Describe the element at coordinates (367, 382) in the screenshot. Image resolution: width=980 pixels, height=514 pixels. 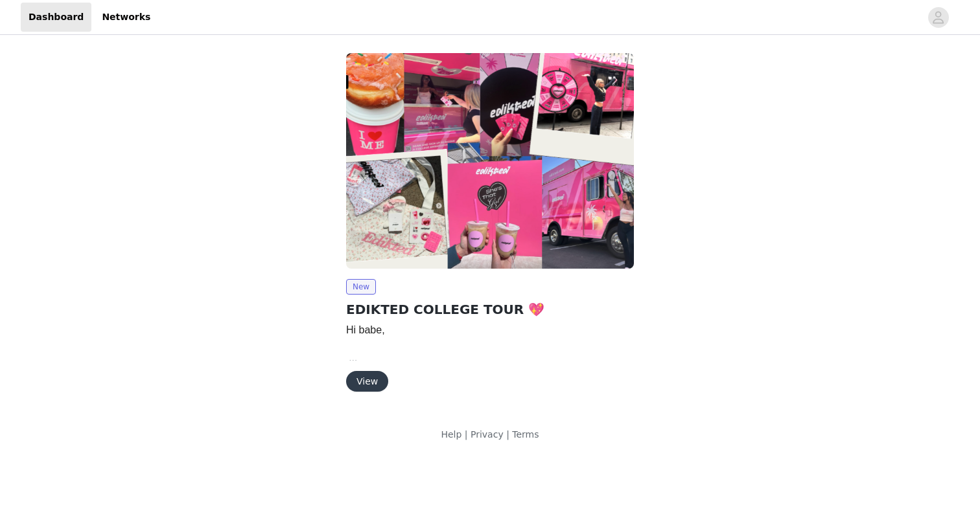
I see `a: View` at that location.